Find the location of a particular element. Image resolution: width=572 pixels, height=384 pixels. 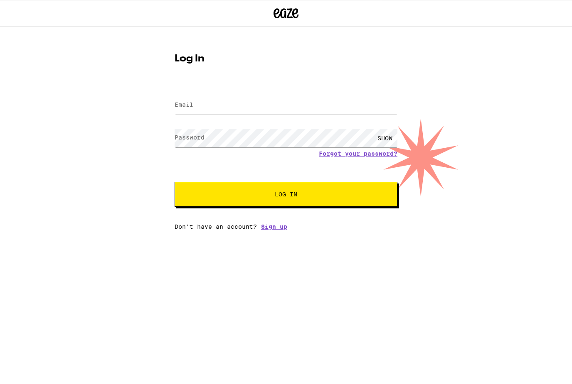

span: Log In is located at coordinates (286, 195).